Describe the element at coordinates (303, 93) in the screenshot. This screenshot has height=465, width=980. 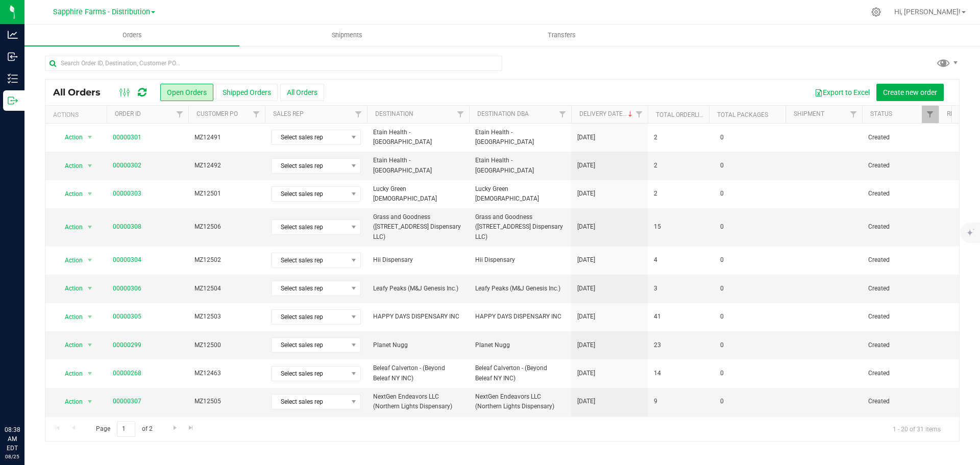
I see `button: All Orders` at that location.